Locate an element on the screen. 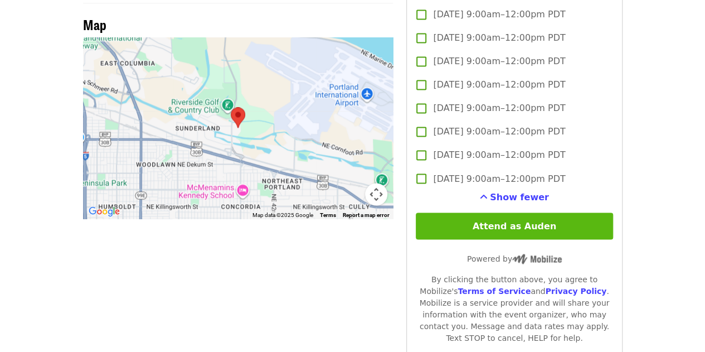  button: Attend as Auden is located at coordinates (514, 226).